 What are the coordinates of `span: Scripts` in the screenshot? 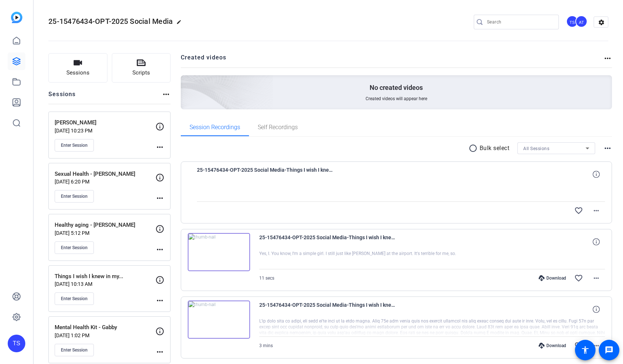 It's located at (142, 73).